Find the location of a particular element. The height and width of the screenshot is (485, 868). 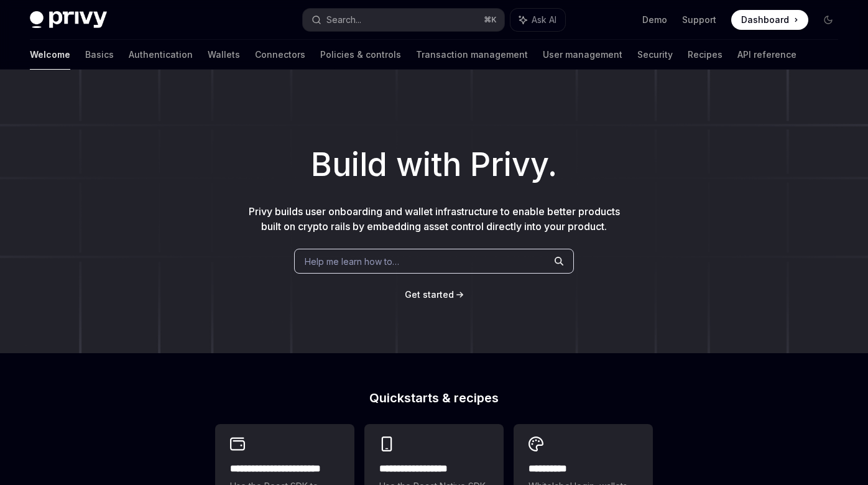

a: Security is located at coordinates (655, 55).